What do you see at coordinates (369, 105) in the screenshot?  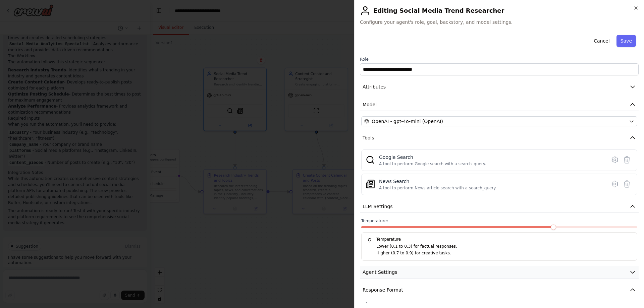 I see `span: Model` at bounding box center [369, 105].